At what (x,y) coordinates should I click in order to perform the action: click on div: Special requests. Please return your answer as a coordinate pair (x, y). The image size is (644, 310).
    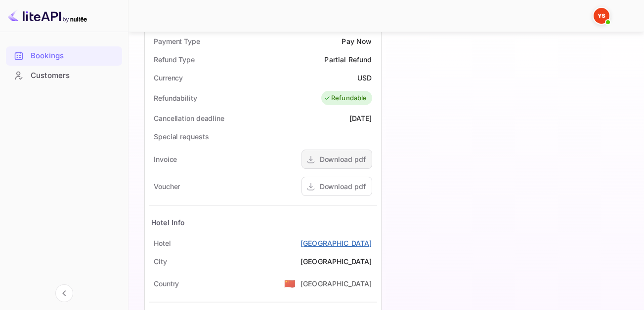
    Looking at the image, I should click on (181, 136).